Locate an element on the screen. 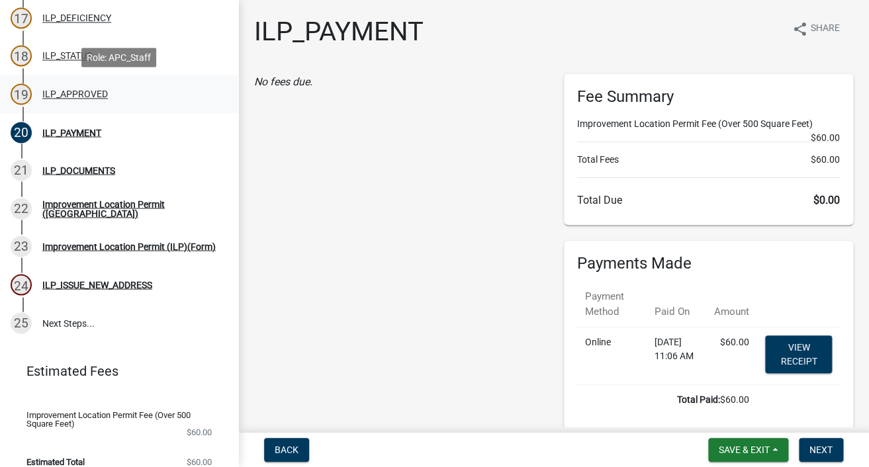 The height and width of the screenshot is (467, 869). div: 17 is located at coordinates (21, 18).